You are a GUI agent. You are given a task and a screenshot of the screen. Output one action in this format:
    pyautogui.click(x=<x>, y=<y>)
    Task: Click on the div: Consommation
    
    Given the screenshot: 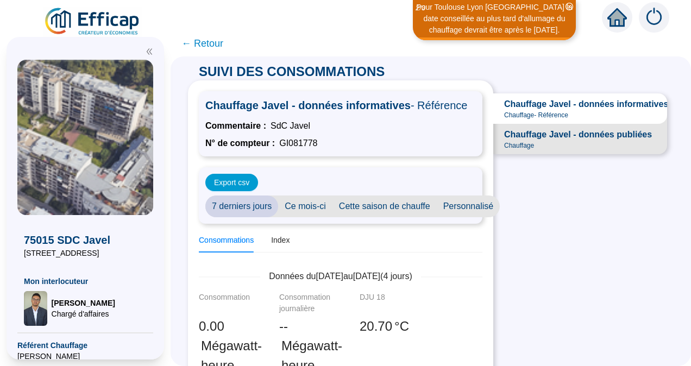 What is the action you would take?
    pyautogui.click(x=226, y=303)
    